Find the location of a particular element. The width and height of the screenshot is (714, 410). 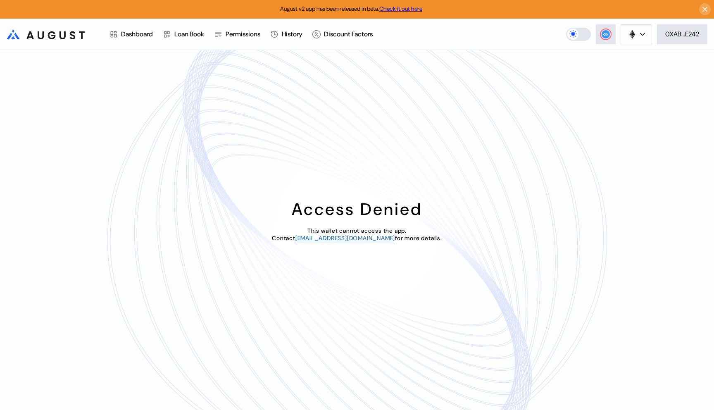

div: Discount Factors is located at coordinates (348, 34).